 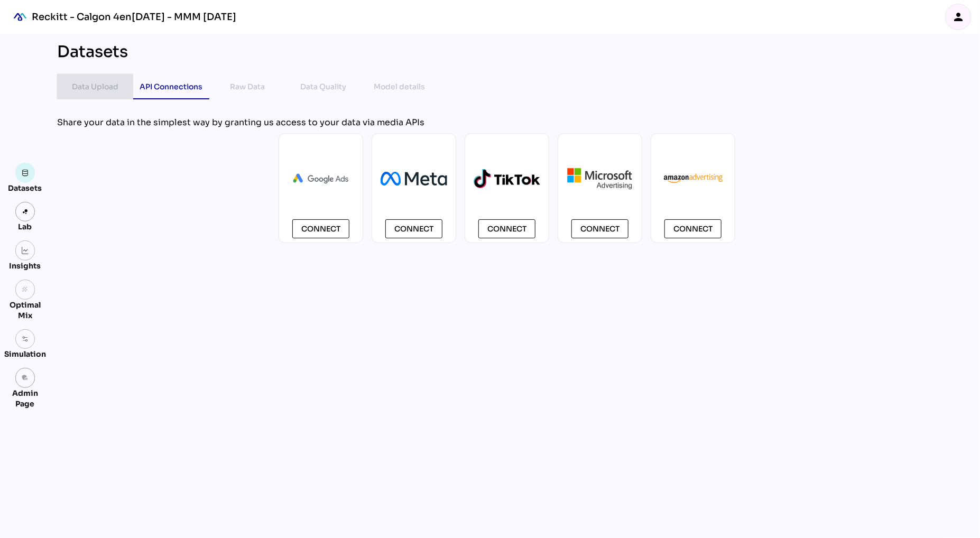 I want to click on div: Insights, so click(x=25, y=266).